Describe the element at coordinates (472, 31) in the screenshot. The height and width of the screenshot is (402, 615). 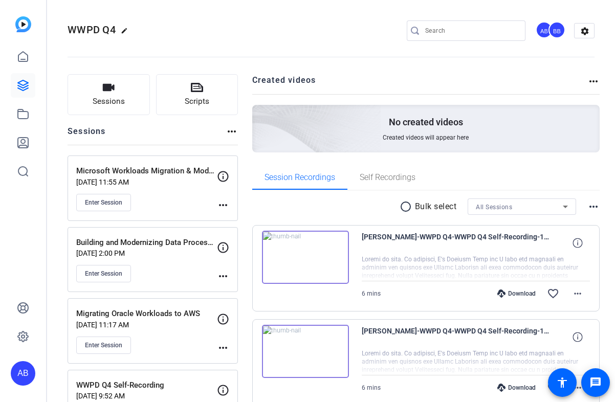
I see `input: Search` at that location.